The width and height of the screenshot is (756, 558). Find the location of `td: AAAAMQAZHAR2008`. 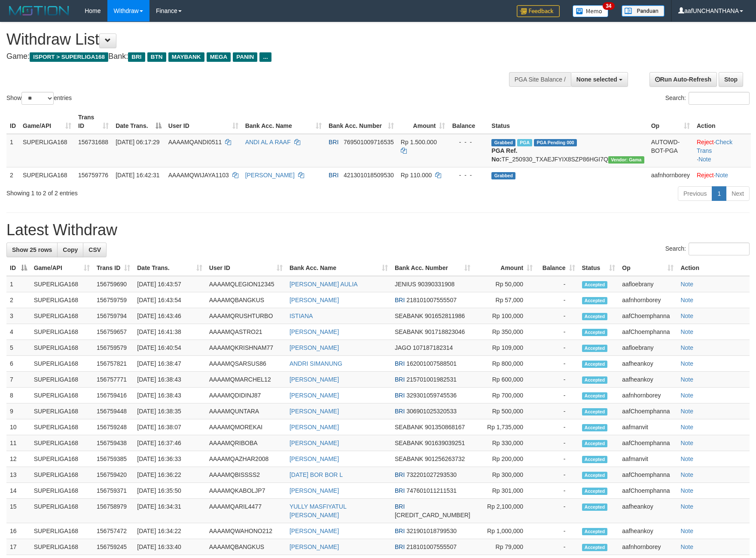

td: AAAAMQAZHAR2008 is located at coordinates (246, 459).